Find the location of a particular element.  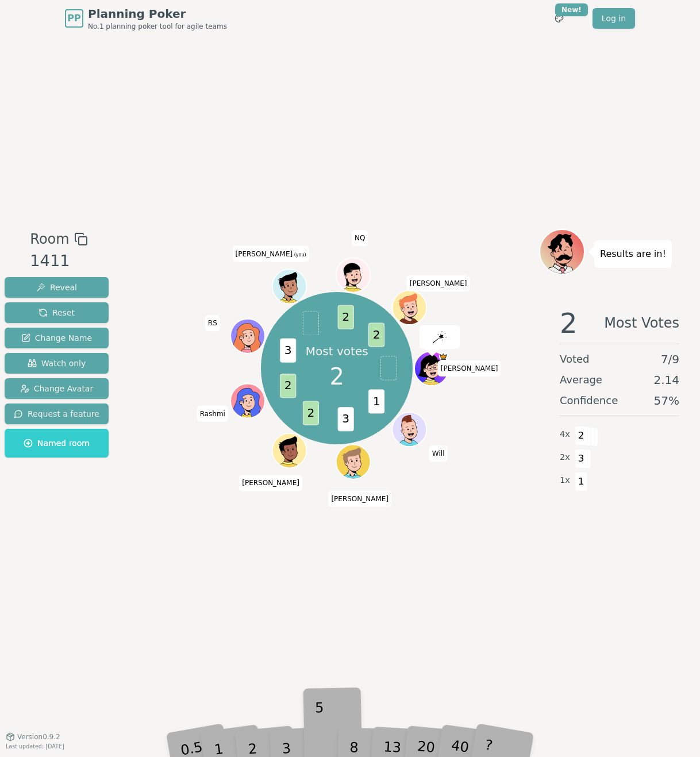

span: 57 % is located at coordinates (667, 401).